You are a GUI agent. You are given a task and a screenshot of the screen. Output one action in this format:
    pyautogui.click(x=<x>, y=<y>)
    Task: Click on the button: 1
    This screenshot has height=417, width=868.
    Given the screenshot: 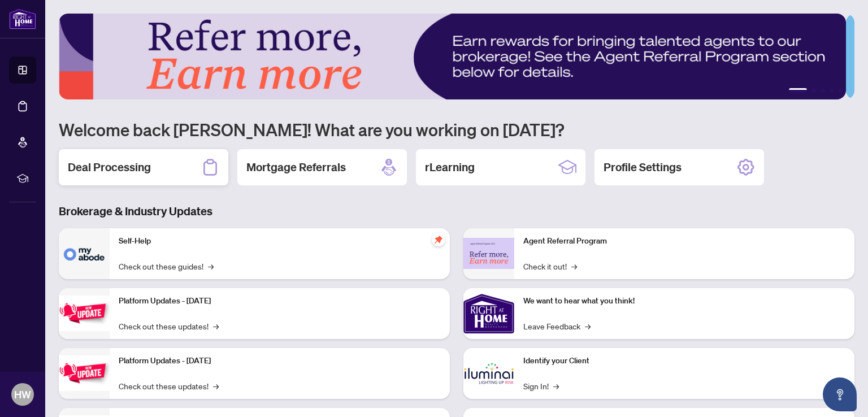 What is the action you would take?
    pyautogui.click(x=798, y=90)
    